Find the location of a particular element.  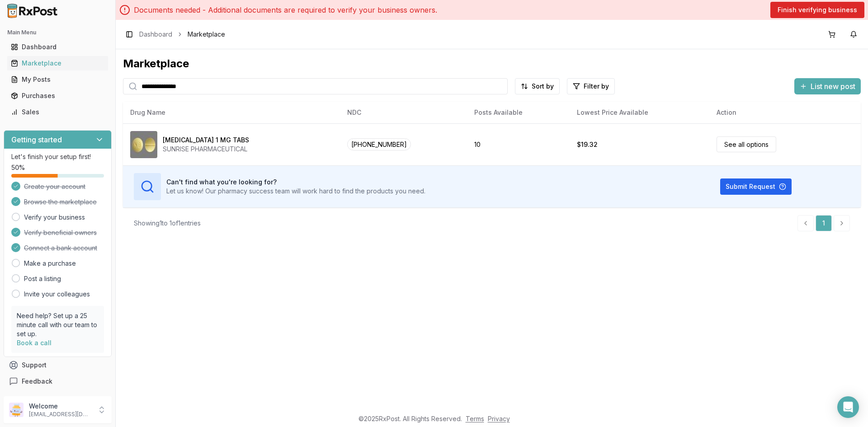

span: Browse the marketplace is located at coordinates (60, 202).